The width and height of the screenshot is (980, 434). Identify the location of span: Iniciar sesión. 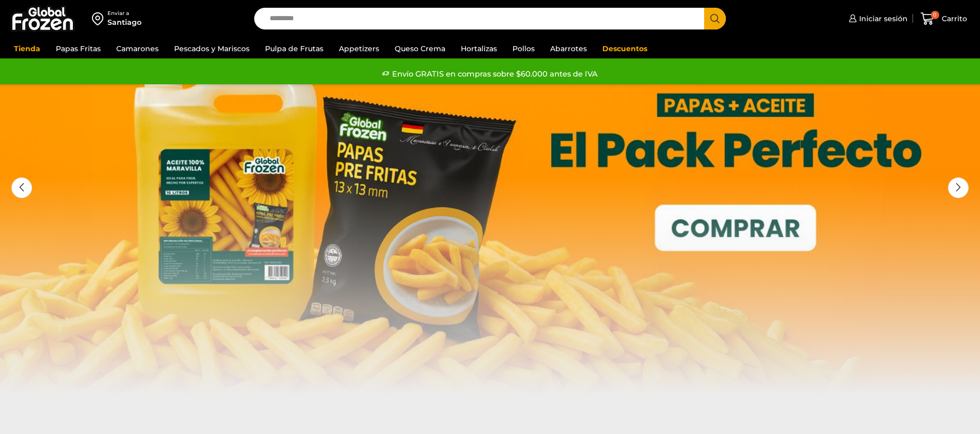
(882, 18).